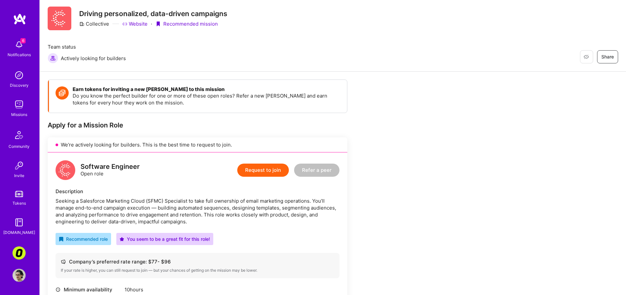  I want to click on div: 10 hours, so click(169, 289).